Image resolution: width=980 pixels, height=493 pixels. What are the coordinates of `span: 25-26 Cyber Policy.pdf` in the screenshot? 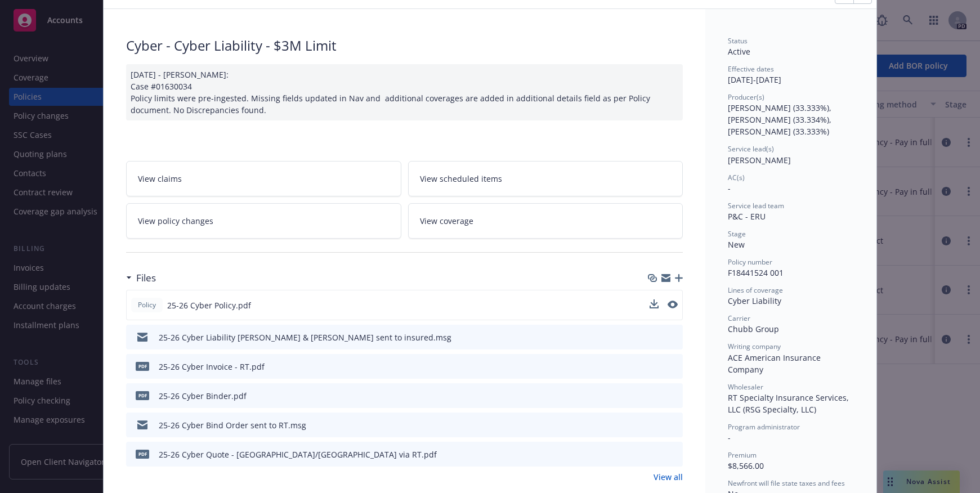 It's located at (209, 305).